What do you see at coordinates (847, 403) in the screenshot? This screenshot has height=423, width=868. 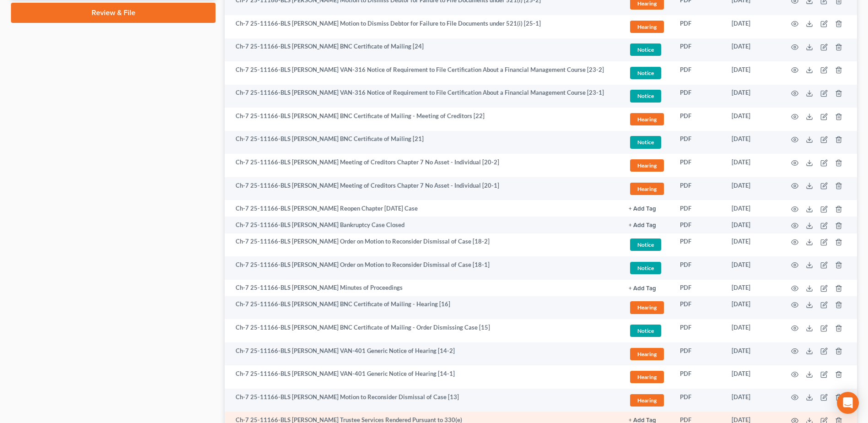 I see `div: Open Intercom Messenger` at bounding box center [847, 403].